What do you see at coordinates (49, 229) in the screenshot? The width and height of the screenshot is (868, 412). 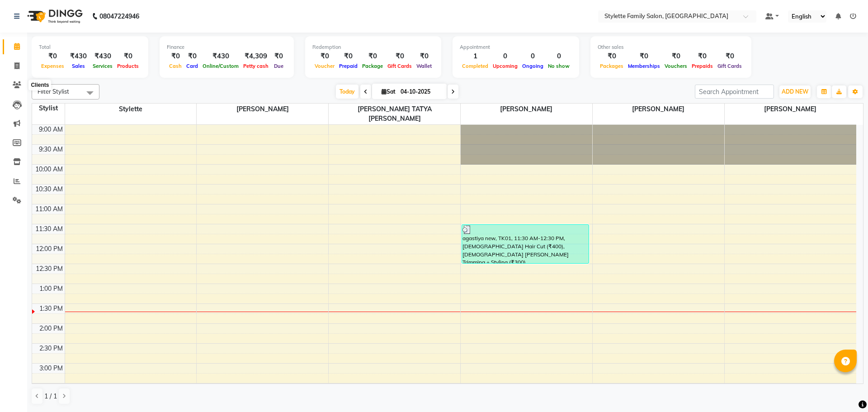 I see `div: 11:30 AM` at bounding box center [49, 229].